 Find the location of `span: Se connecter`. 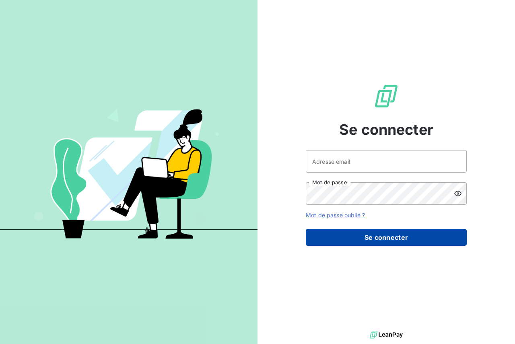

span: Se connecter is located at coordinates (386, 129).